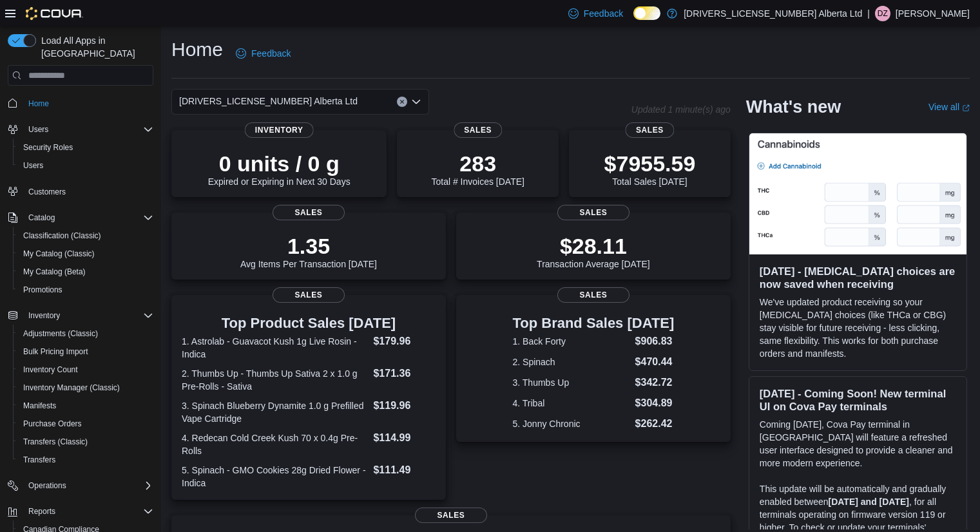  Describe the element at coordinates (279, 169) in the screenshot. I see `div: Expired or Expiring in Next 30 Days` at that location.